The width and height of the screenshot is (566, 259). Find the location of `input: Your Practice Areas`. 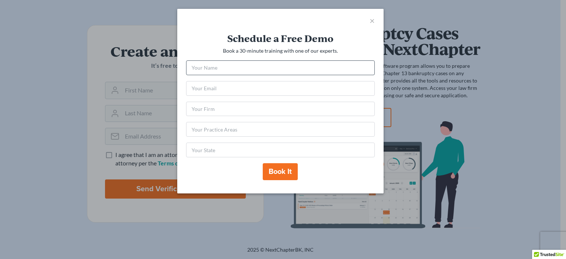

input: Your Practice Areas is located at coordinates (280, 129).